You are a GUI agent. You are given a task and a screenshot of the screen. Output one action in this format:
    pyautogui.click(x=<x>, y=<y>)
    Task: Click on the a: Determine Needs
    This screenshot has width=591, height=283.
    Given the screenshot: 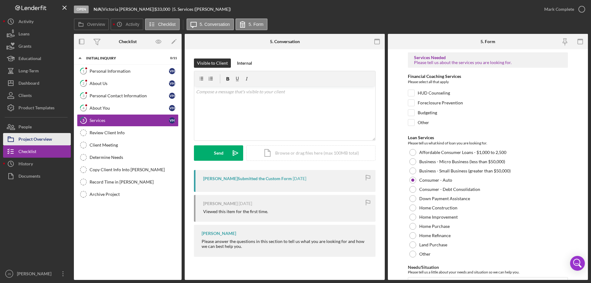 What is the action you would take?
    pyautogui.click(x=128, y=157)
    